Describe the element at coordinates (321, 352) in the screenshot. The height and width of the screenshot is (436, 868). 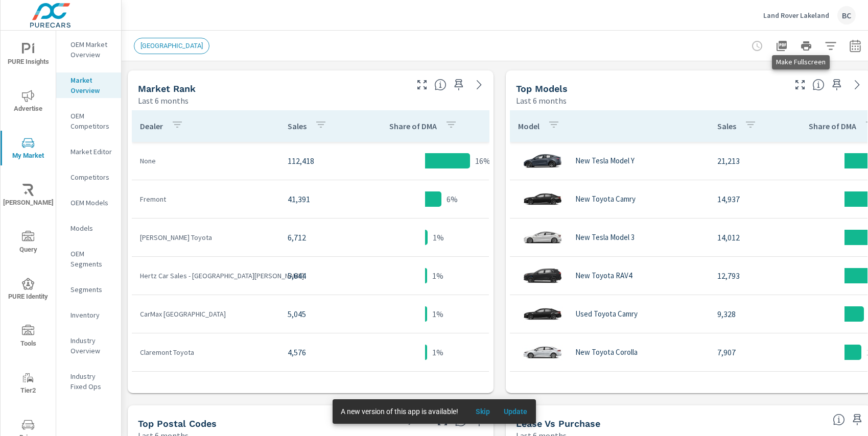
I see `p: 4,576` at that location.